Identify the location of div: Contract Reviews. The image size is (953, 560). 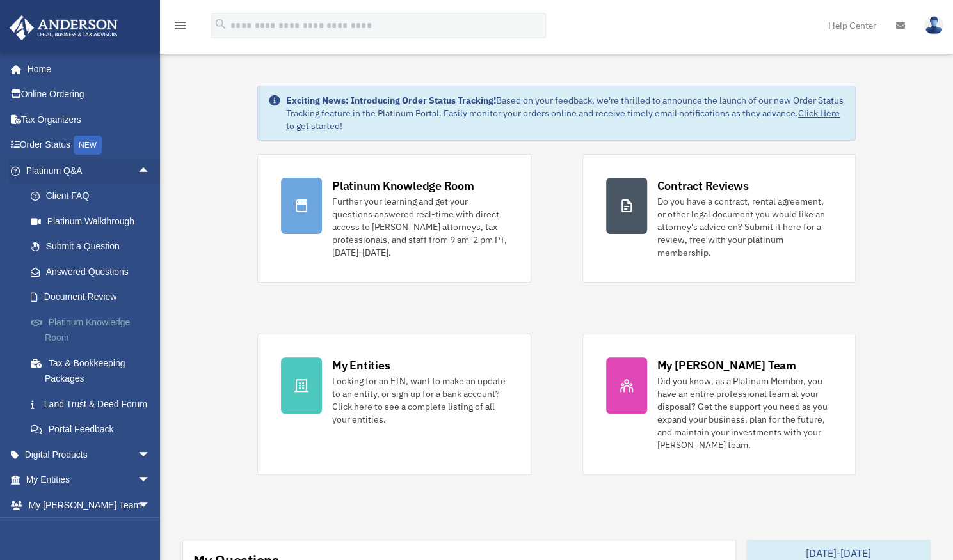
(702, 186).